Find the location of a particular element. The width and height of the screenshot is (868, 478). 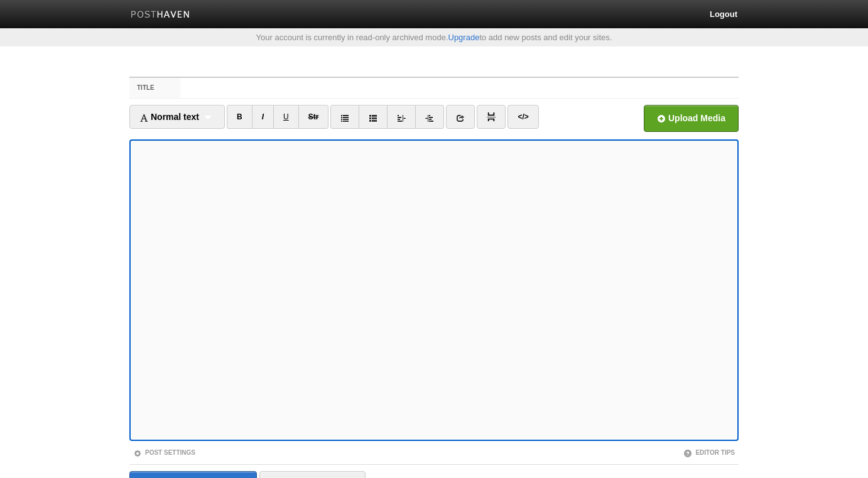

a: Upgrade is located at coordinates (464, 37).